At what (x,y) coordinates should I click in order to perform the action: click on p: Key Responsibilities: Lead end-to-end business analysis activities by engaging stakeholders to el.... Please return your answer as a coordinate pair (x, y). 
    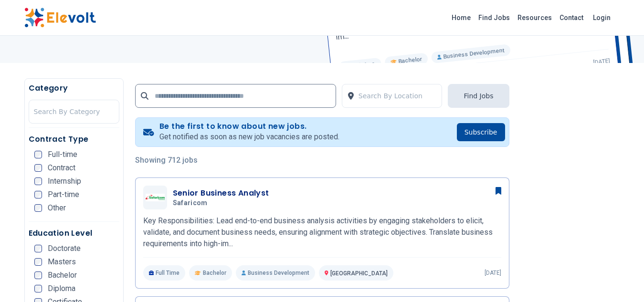
    Looking at the image, I should click on (322, 232).